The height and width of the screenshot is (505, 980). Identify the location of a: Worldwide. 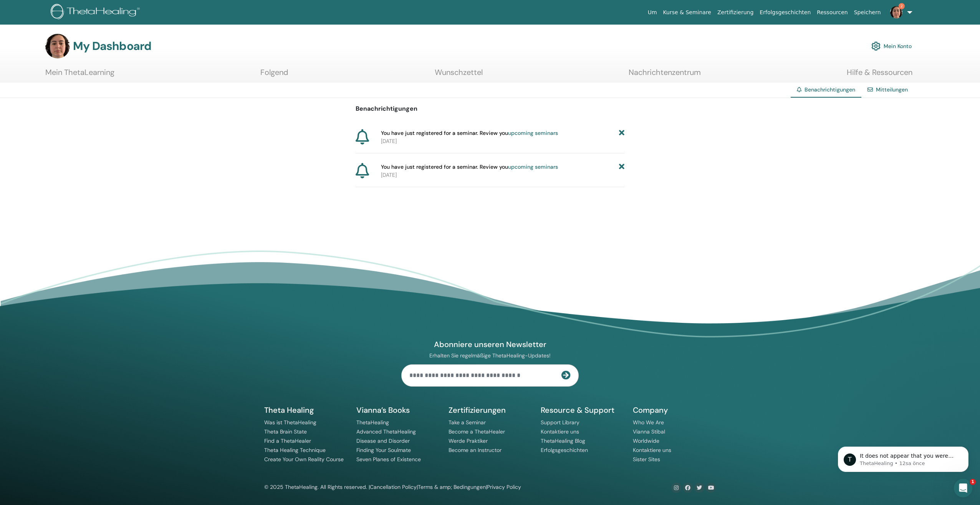
(646, 441).